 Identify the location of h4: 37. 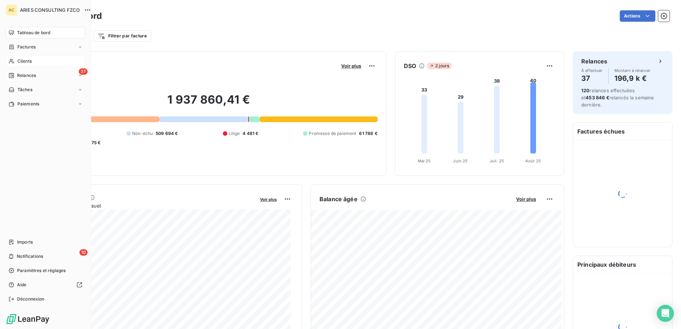
(592, 78).